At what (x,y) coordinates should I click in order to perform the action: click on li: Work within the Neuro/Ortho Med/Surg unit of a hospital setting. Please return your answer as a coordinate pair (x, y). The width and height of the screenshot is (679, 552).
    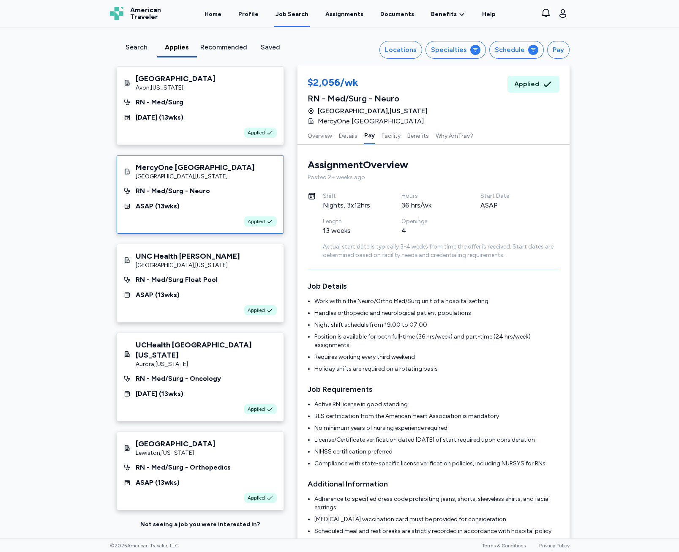
    Looking at the image, I should click on (437, 301).